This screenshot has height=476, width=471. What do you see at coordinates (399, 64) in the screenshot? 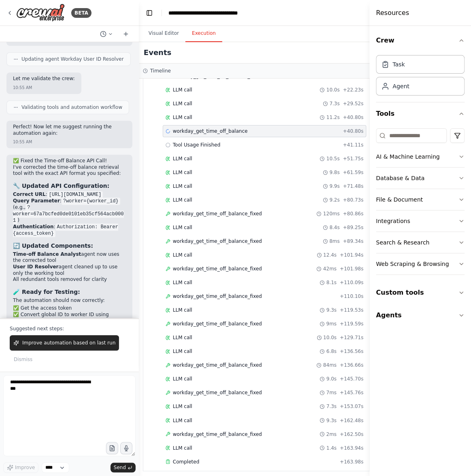
I see `div: Task` at bounding box center [399, 64].